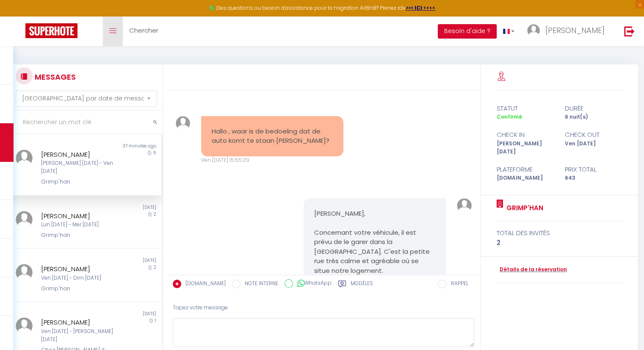 This screenshot has height=350, width=644. What do you see at coordinates (259, 284) in the screenshot?
I see `label: NOTE INTERNE` at bounding box center [259, 284].